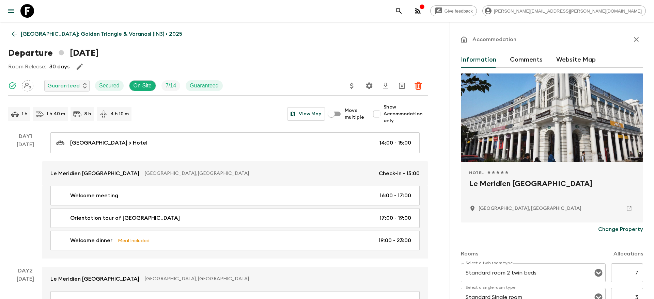 This screenshot has height=299, width=654. Describe the element at coordinates (469, 254) in the screenshot. I see `p: Rooms` at that location.